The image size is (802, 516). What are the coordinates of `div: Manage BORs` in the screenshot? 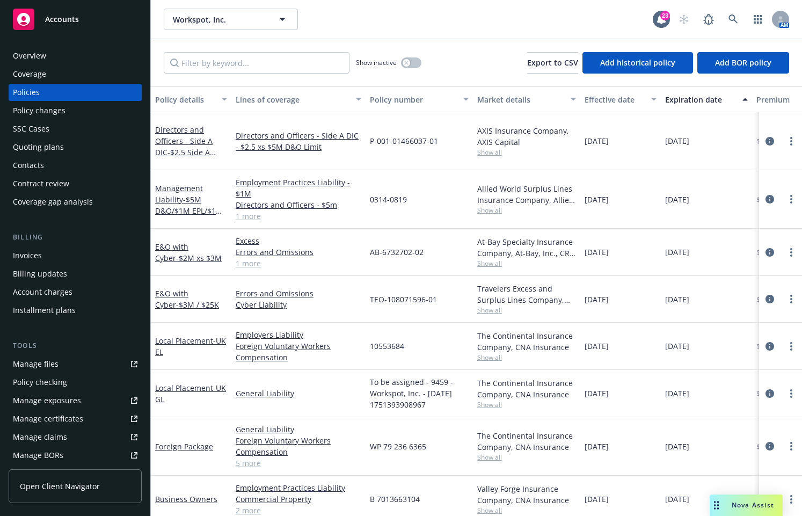 It's located at (38, 455).